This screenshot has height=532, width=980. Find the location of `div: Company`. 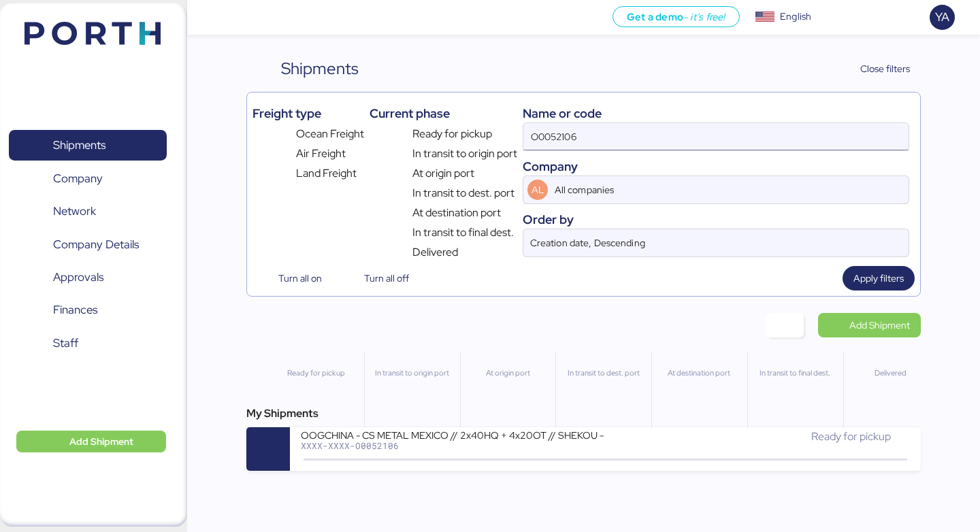

div: Company is located at coordinates (716, 166).